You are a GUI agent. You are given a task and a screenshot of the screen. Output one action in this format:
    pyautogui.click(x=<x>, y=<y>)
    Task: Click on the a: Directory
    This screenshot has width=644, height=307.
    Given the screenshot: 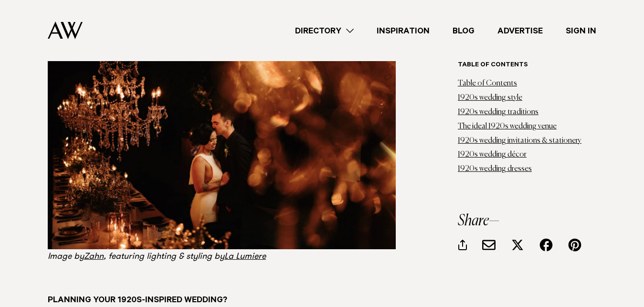 What is the action you would take?
    pyautogui.click(x=324, y=31)
    